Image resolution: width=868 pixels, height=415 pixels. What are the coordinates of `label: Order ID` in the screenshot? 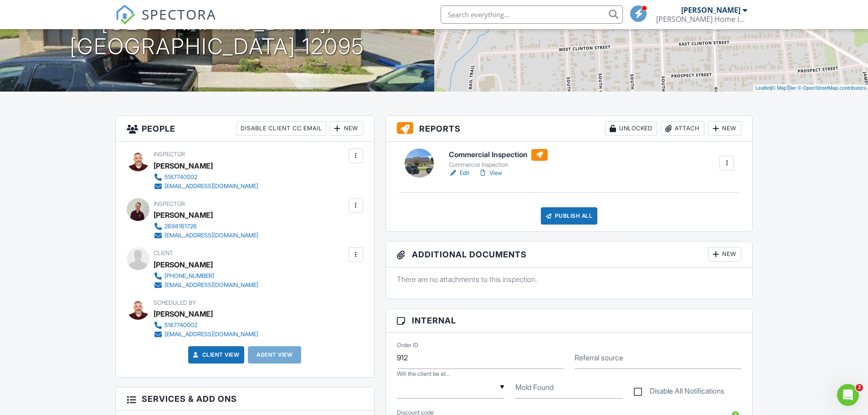 It's located at (407, 345).